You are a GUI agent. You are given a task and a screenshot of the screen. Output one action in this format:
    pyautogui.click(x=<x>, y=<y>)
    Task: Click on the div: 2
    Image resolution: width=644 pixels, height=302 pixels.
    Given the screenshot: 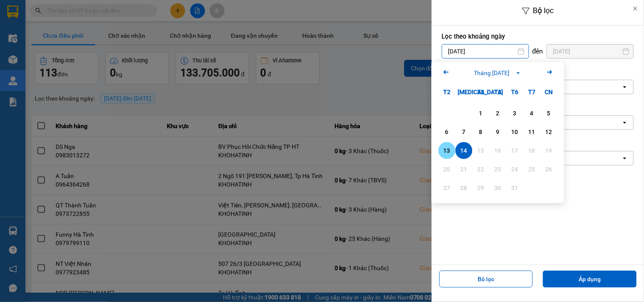 What is the action you would take?
    pyautogui.click(x=498, y=113)
    